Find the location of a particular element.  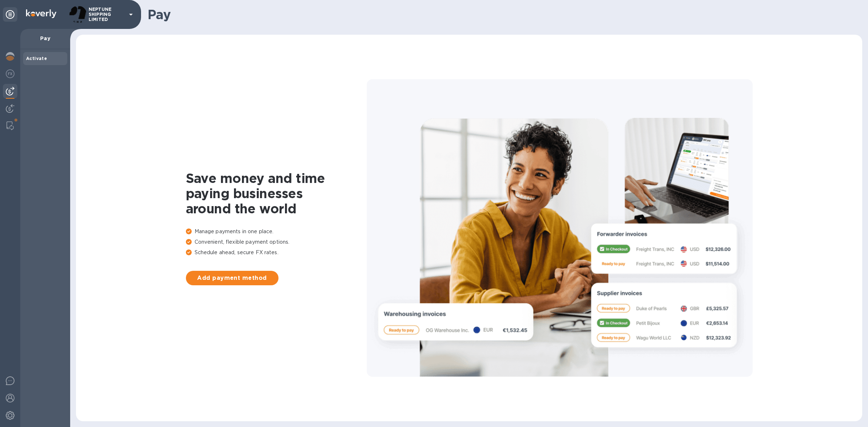

h1: Pay is located at coordinates (502, 14).